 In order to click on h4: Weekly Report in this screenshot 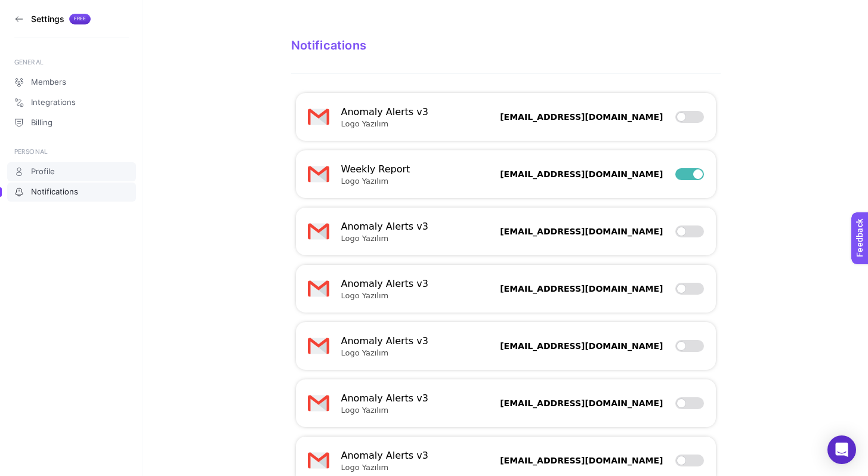, I will do `click(376, 169)`.